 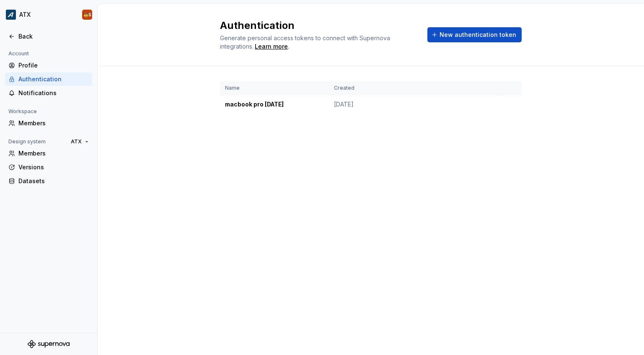 I want to click on div: ATX, so click(x=25, y=15).